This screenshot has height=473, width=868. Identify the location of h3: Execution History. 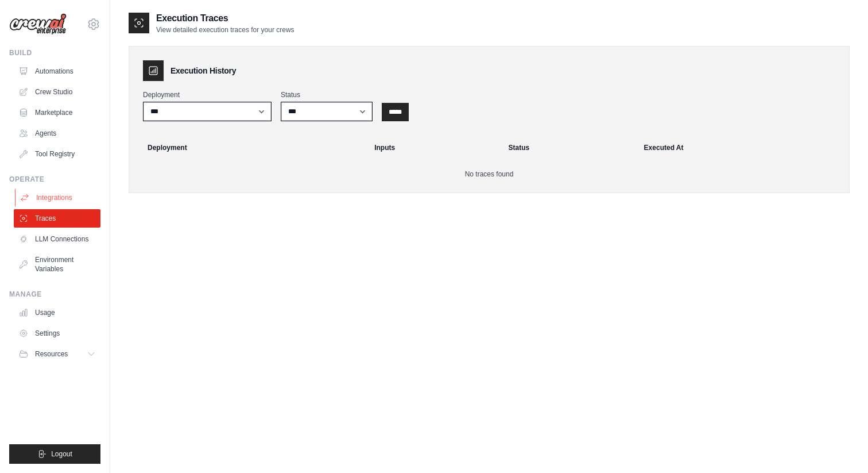
(203, 71).